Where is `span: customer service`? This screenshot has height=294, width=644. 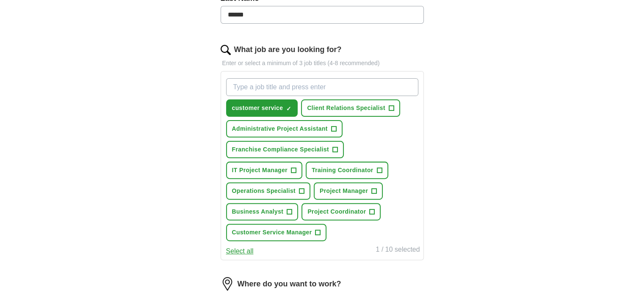
span: customer service is located at coordinates (258, 108).